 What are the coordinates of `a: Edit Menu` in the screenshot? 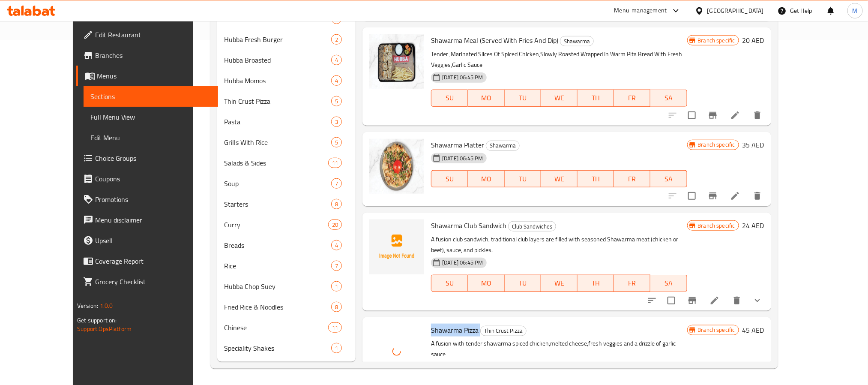 It's located at (150, 137).